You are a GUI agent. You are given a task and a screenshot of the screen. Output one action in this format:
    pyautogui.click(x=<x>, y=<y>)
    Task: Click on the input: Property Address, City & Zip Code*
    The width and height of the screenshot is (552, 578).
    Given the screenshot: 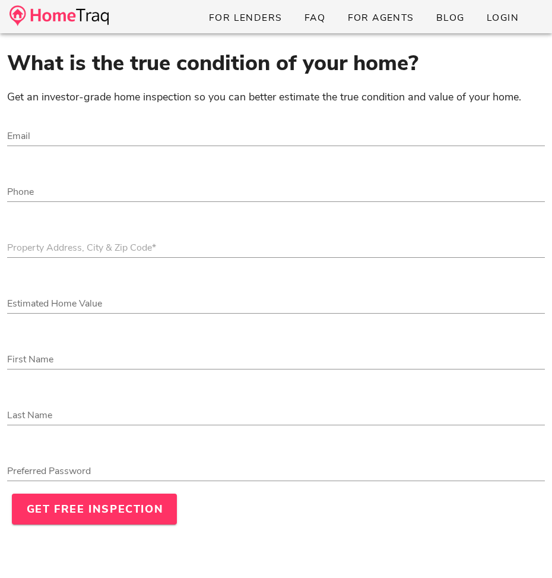 What is the action you would take?
    pyautogui.click(x=276, y=248)
    